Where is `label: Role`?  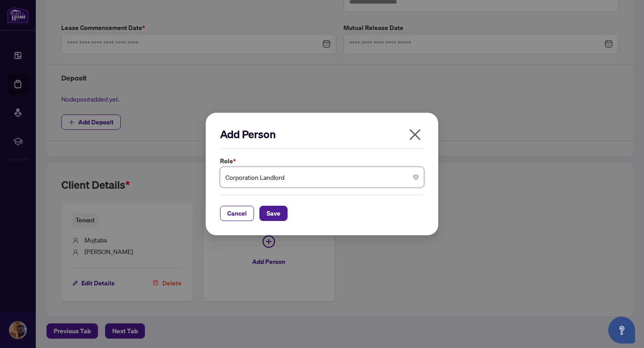 label: Role is located at coordinates (322, 161).